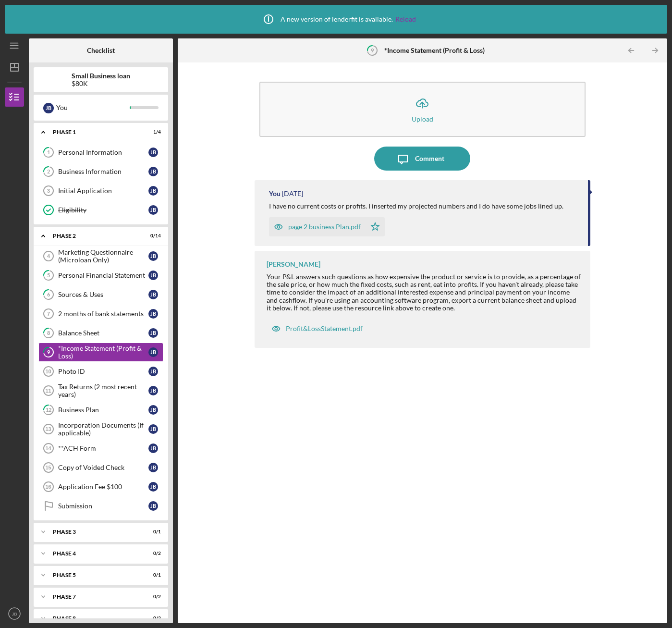 The image size is (672, 628). Describe the element at coordinates (293, 194) in the screenshot. I see `time: 2025-08-17 18:29` at that location.